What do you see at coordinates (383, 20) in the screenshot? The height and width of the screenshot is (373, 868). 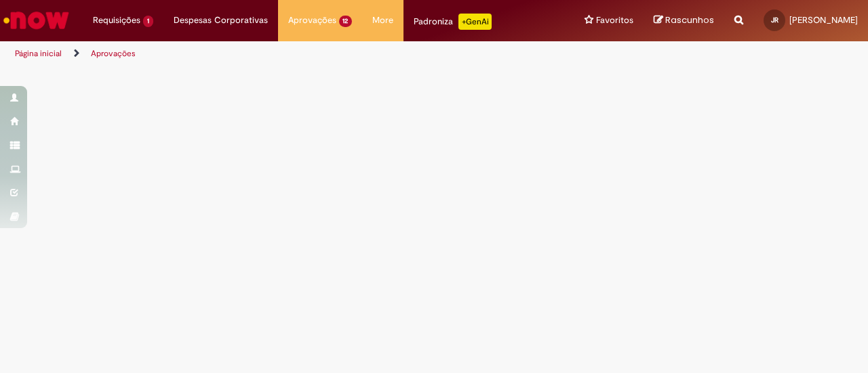 I see `span: More` at bounding box center [383, 20].